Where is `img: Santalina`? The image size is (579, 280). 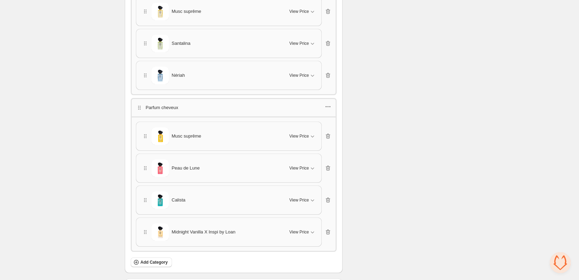 img: Santalina is located at coordinates (160, 43).